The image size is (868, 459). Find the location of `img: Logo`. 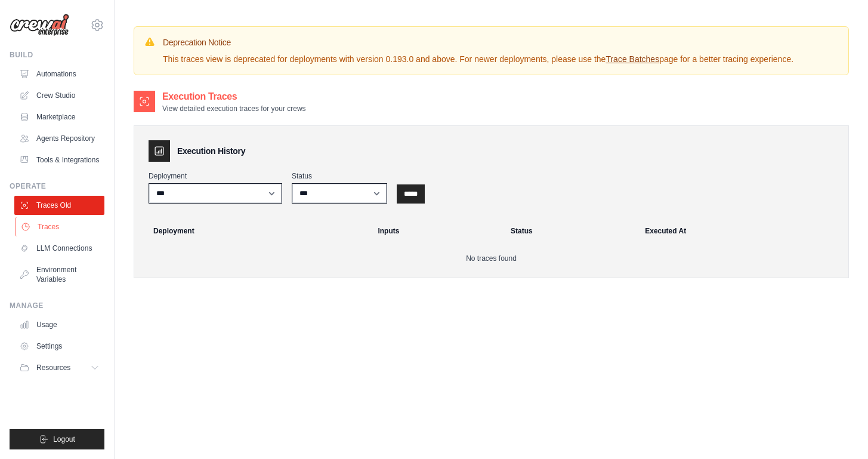

img: Logo is located at coordinates (40, 25).